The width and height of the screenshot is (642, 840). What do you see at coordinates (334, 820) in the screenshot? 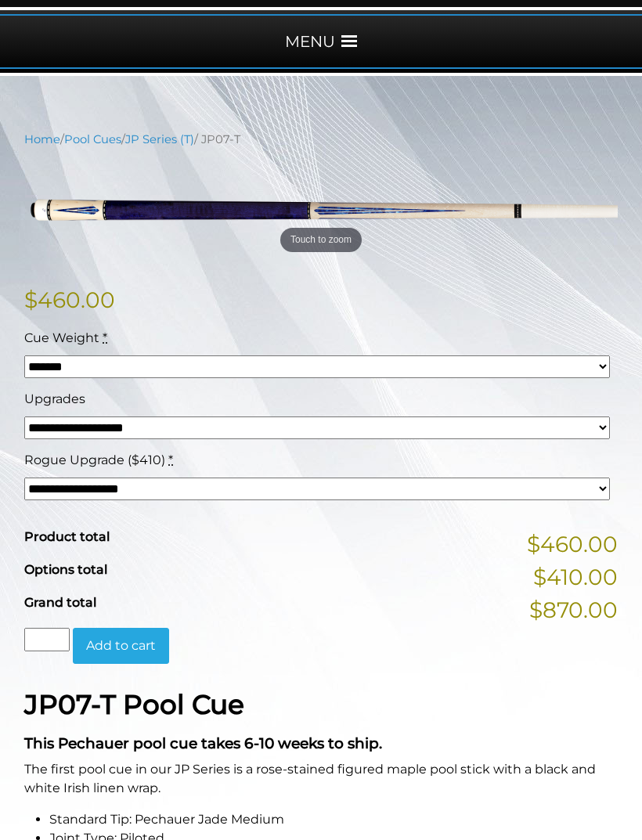
I see `li: Standard Tip: Pechauer Jade Medium` at bounding box center [334, 820].